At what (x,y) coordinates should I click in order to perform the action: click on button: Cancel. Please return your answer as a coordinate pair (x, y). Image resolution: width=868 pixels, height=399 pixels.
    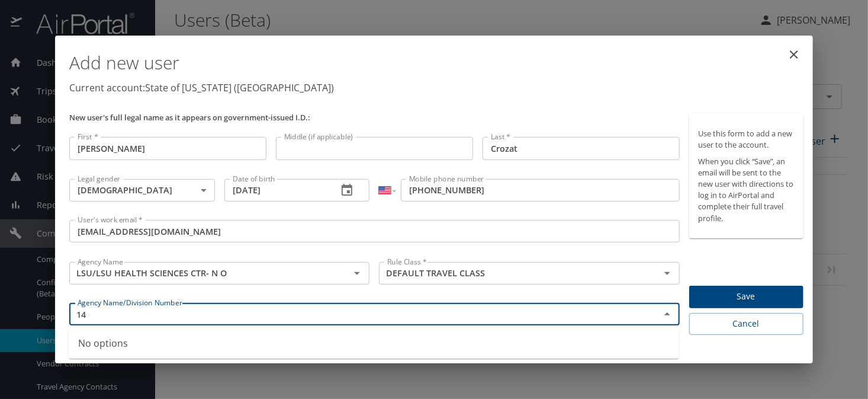
    Looking at the image, I should click on (746, 324).